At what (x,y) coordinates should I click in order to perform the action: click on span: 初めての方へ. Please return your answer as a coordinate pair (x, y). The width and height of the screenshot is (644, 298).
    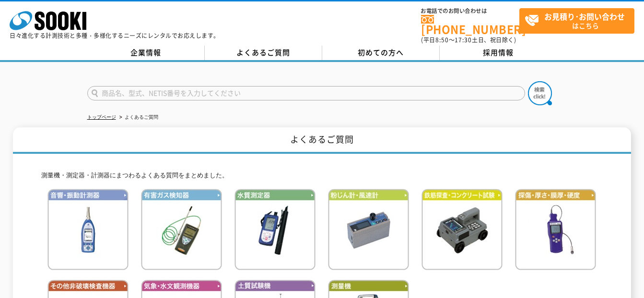
    Looking at the image, I should click on (381, 52).